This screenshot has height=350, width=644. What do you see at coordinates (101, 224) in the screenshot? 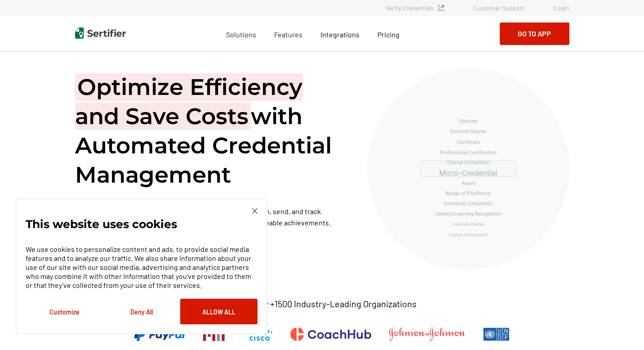
I see `p: This website uses cookies` at bounding box center [101, 224].